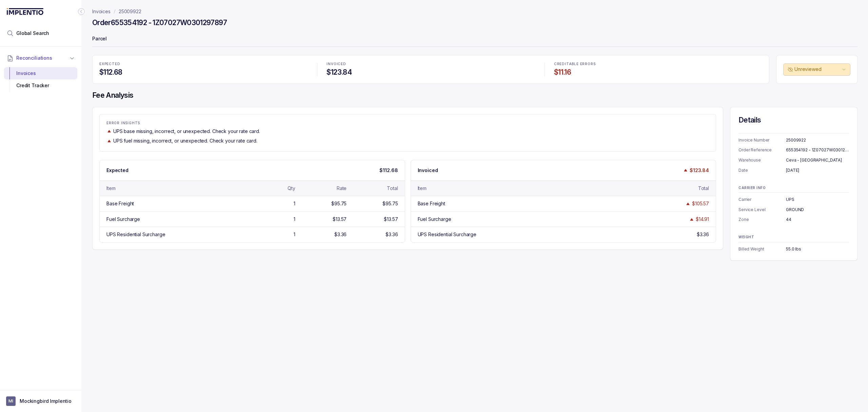  I want to click on p: Warehouse, so click(762, 160).